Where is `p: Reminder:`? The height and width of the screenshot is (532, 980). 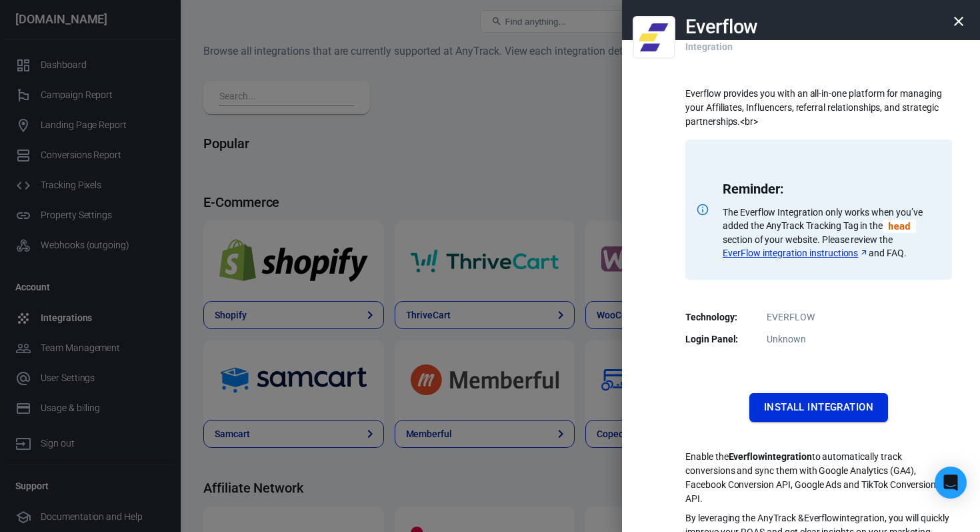 p: Reminder: is located at coordinates (829, 189).